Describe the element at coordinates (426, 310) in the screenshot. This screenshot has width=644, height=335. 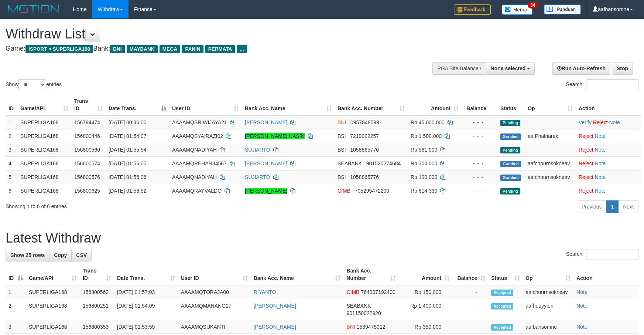
I see `td: Rp 1,400,000` at that location.